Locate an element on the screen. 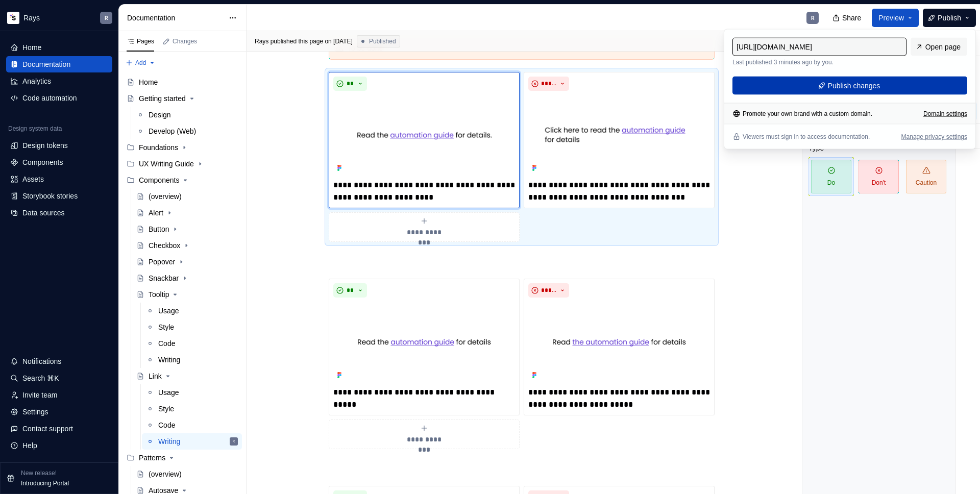 The image size is (980, 494). button: Notifications is located at coordinates (59, 361).